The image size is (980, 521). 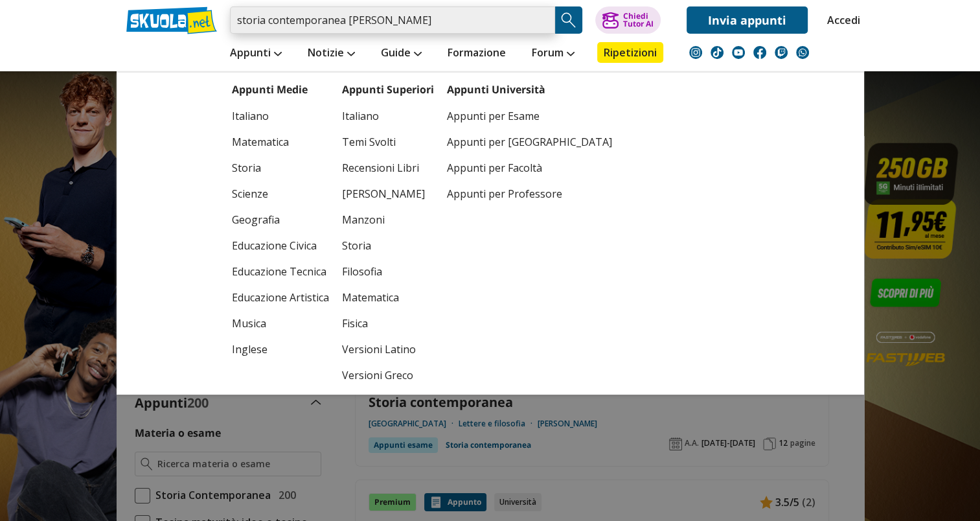 What do you see at coordinates (497, 89) in the screenshot?
I see `a: Appunti Università` at bounding box center [497, 89].